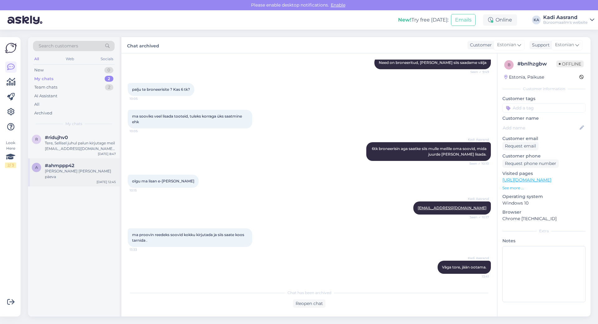  What do you see at coordinates (404, 20) in the screenshot?
I see `b: New!` at bounding box center [404, 20].